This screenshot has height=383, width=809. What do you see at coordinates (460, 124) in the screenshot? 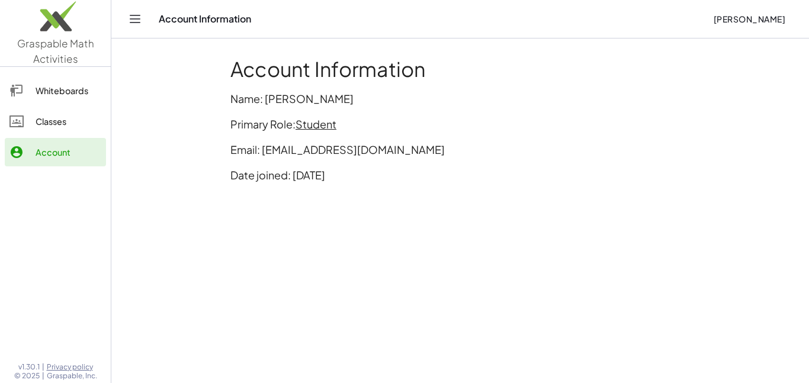
I see `p: Primary Role:` at bounding box center [460, 124].